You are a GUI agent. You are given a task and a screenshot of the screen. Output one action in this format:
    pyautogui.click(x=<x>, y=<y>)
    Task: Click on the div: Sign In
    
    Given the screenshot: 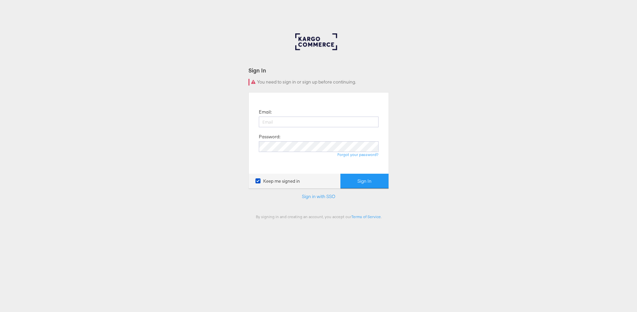 What is the action you would take?
    pyautogui.click(x=318, y=70)
    